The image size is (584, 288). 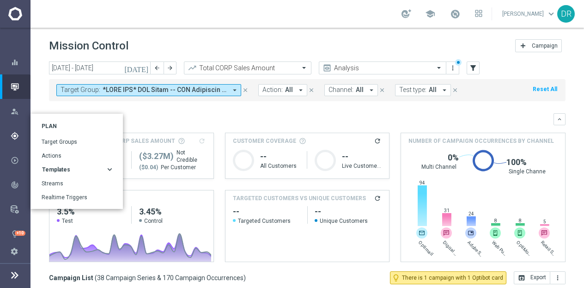 What do you see at coordinates (20, 185) in the screenshot?
I see `div: Analyze` at bounding box center [20, 185].